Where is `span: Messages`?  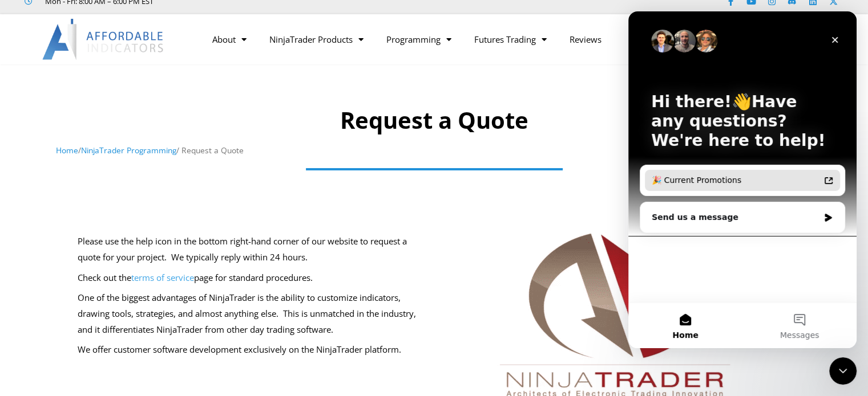 span: Messages is located at coordinates (171, 323).